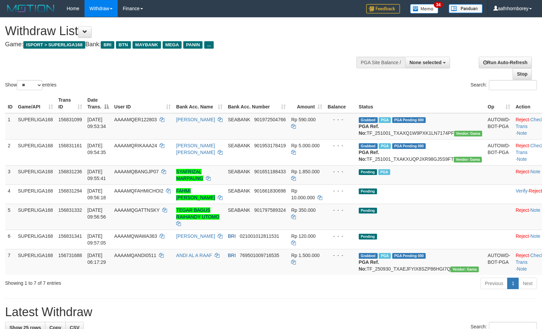  What do you see at coordinates (70, 256) in the screenshot?
I see `span: 156731688` at bounding box center [70, 256].